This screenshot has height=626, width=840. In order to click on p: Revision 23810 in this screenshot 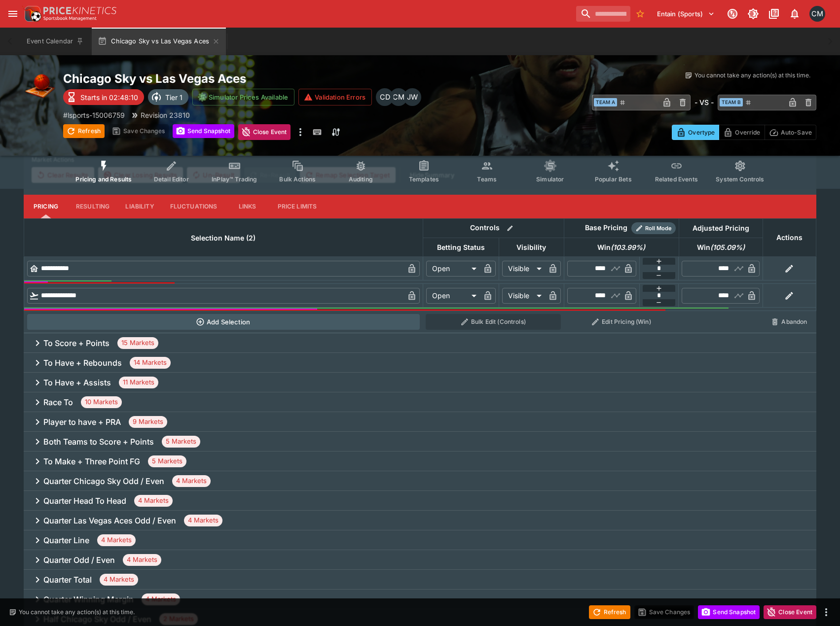, I will do `click(165, 115)`.